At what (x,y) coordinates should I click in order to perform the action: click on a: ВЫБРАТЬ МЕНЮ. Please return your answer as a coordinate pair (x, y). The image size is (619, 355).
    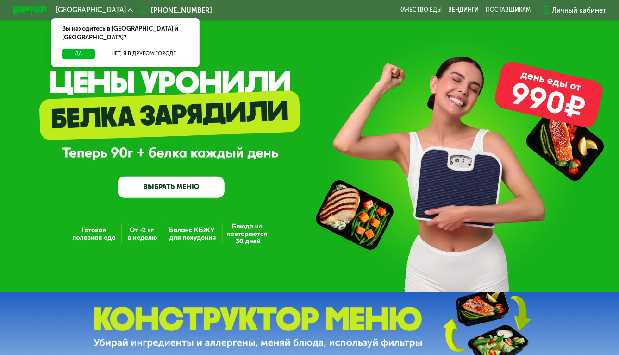
    Looking at the image, I should click on (171, 187).